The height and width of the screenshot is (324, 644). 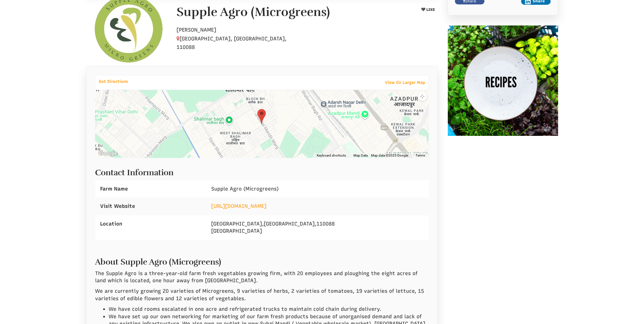 I want to click on img: recipes, so click(x=503, y=81).